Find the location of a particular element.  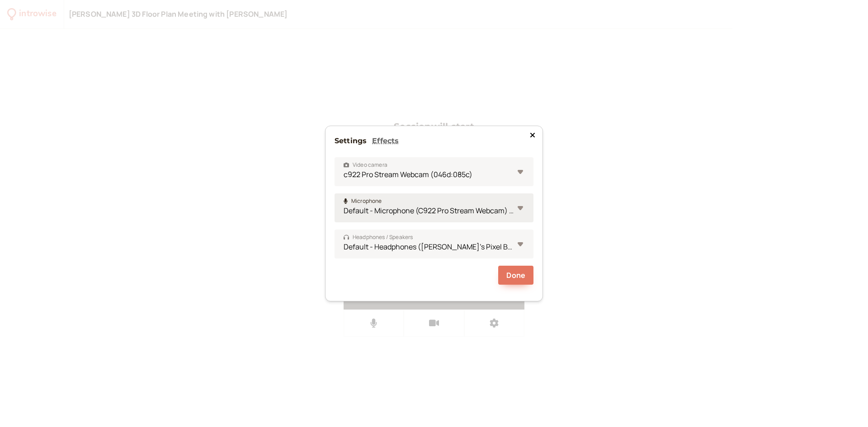

button: Effects is located at coordinates (386, 141).